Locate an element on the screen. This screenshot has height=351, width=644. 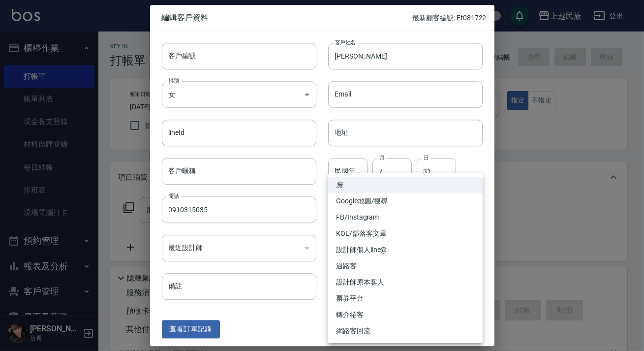
em: 無 is located at coordinates (339, 184).